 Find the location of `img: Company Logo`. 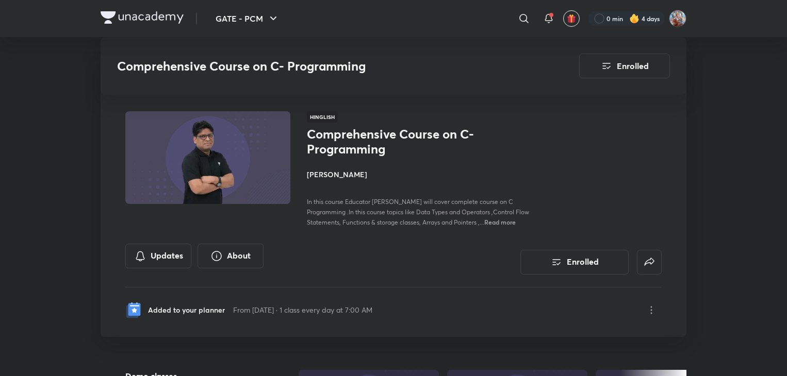

img: Company Logo is located at coordinates (142, 18).